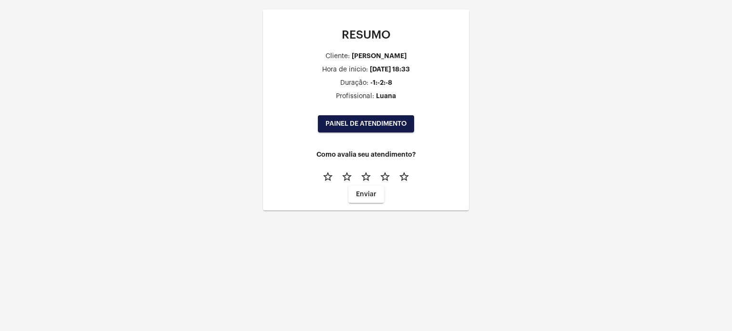  What do you see at coordinates (337, 56) in the screenshot?
I see `div: Cliente:` at bounding box center [337, 56].